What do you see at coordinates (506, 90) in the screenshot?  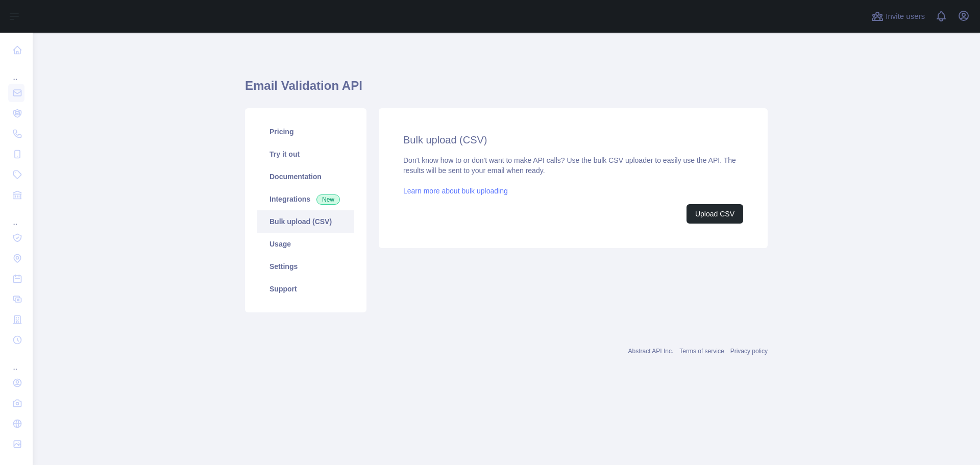 I see `h1: Email Validation API` at bounding box center [506, 90].